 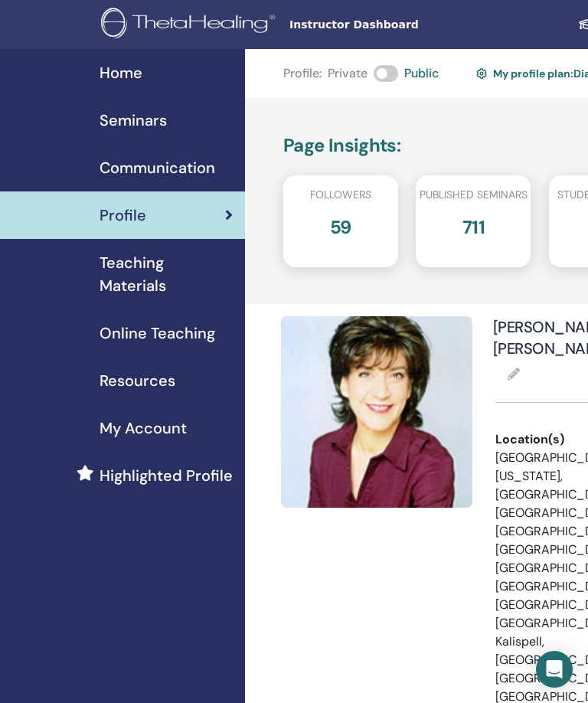 What do you see at coordinates (166, 274) in the screenshot?
I see `span: Teaching Materials` at bounding box center [166, 274].